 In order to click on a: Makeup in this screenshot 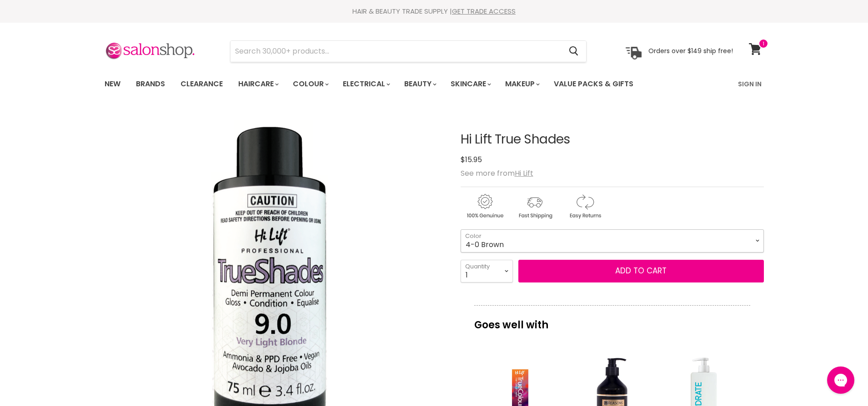, I will do `click(522, 84)`.